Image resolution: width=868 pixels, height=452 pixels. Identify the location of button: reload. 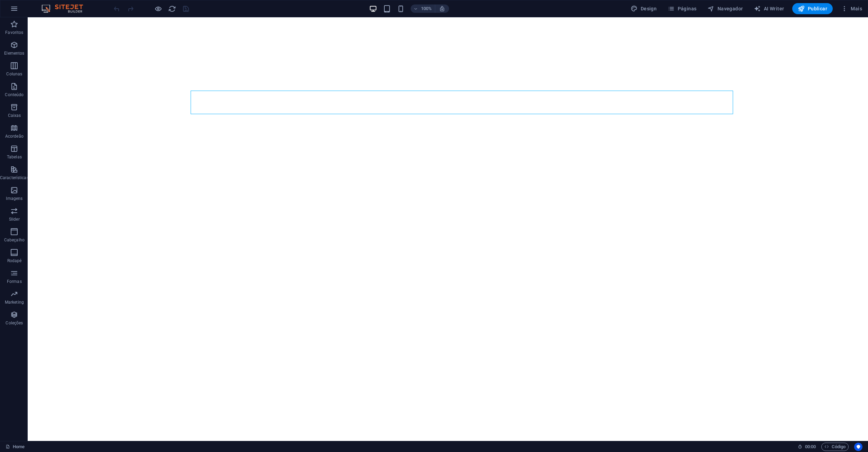
(172, 9).